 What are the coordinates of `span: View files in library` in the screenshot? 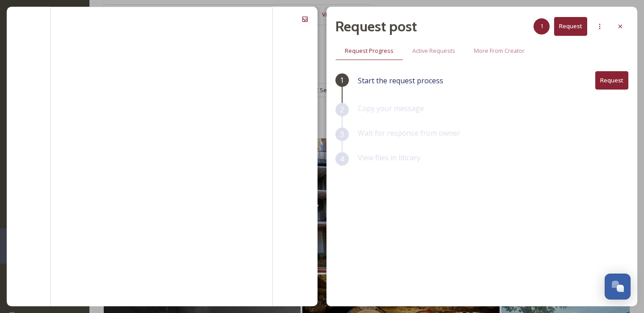 It's located at (389, 158).